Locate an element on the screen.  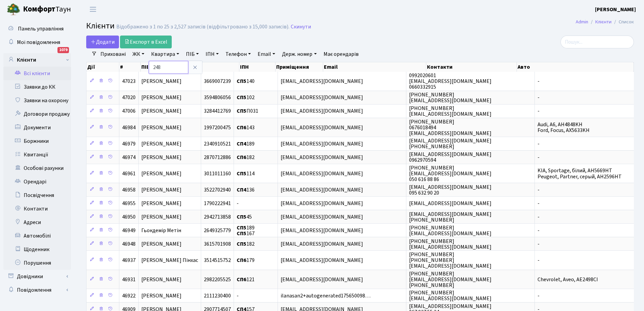
a: Порушення is located at coordinates (37, 263).